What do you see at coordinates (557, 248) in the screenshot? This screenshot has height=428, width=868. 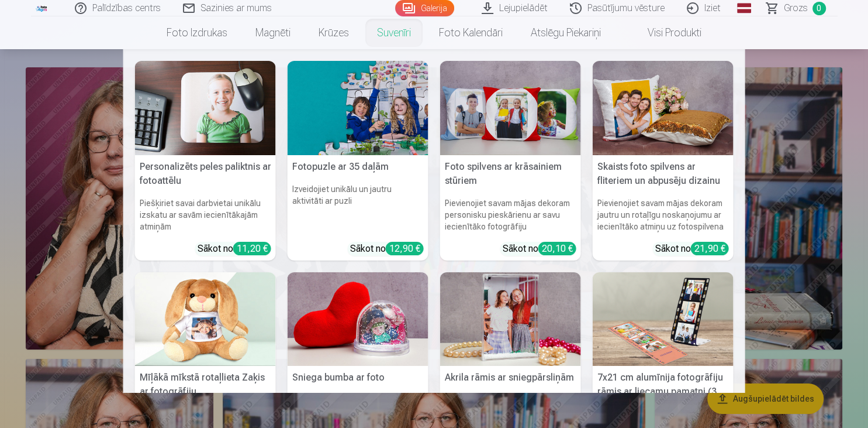 I see `div: 20,10 €` at bounding box center [557, 248].